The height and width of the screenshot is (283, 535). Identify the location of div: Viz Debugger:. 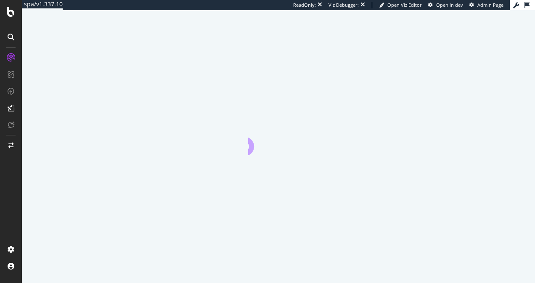
(344, 5).